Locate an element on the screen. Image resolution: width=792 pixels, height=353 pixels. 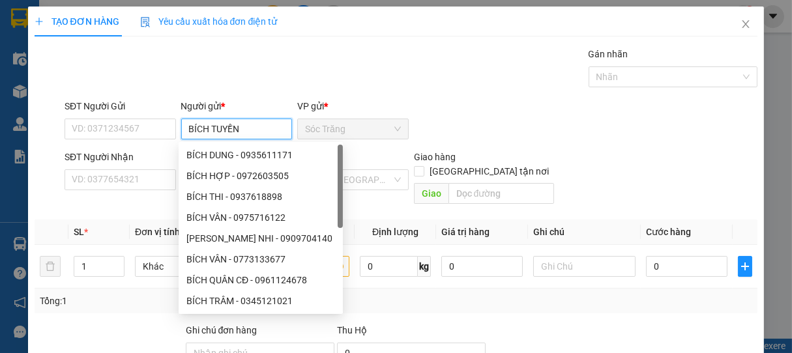
span: TẠO ĐƠN HÀNG is located at coordinates (77, 22).